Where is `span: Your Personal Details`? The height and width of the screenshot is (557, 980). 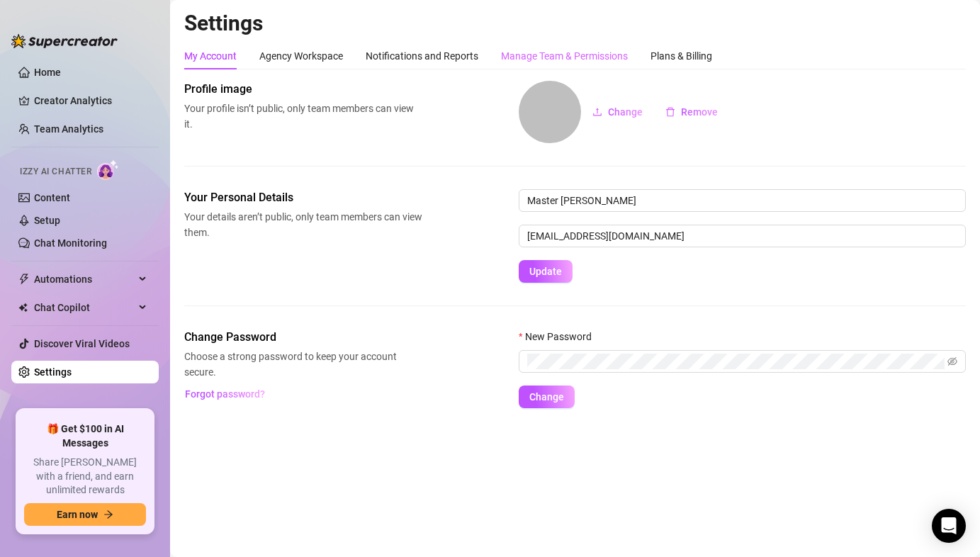
span: Your Personal Details is located at coordinates (303, 197).